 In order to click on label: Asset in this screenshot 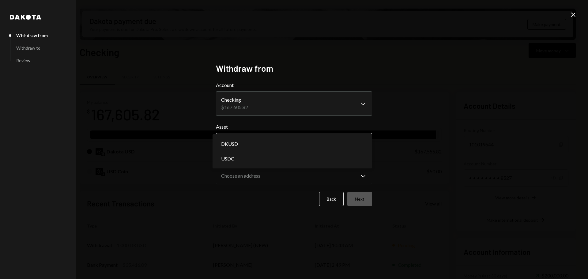, I will do `click(294, 127)`.